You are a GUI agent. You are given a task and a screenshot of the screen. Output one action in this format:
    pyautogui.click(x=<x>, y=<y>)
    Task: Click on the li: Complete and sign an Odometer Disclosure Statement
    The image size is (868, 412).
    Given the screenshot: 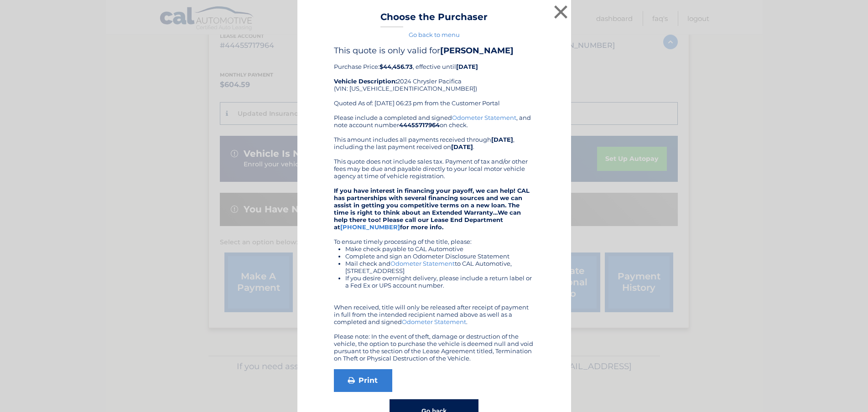 What is the action you would take?
    pyautogui.click(x=440, y=256)
    